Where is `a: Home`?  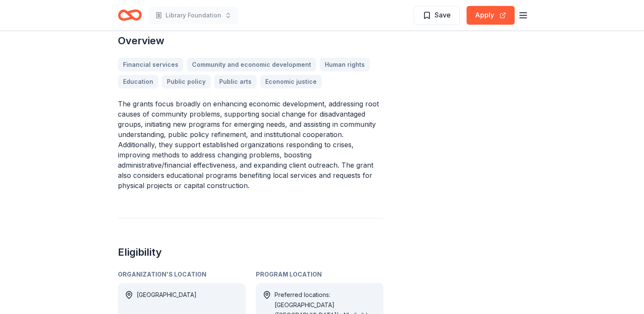
a: Home is located at coordinates (130, 15).